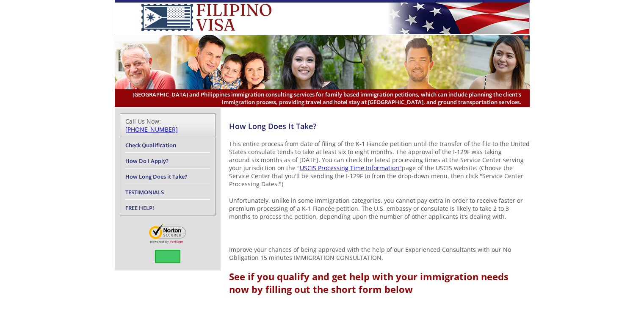  I want to click on div: Call Us Now:, so click(168, 125).